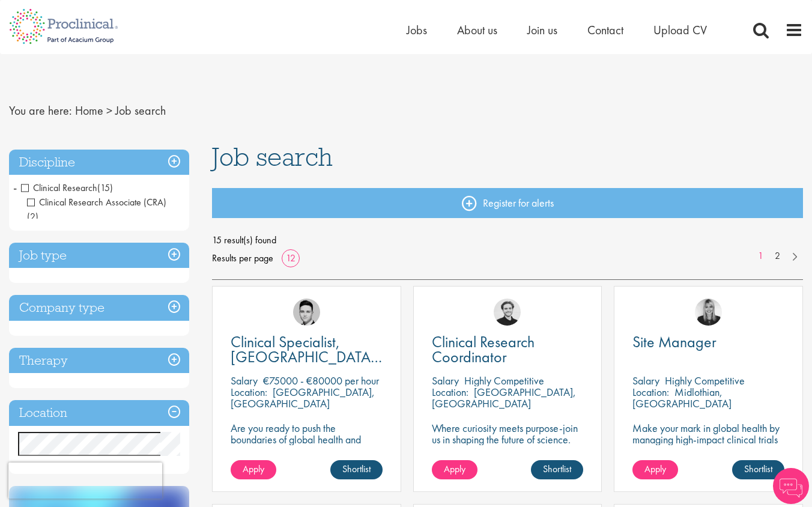 This screenshot has height=507, width=812. I want to click on a: Site Manager, so click(708, 342).